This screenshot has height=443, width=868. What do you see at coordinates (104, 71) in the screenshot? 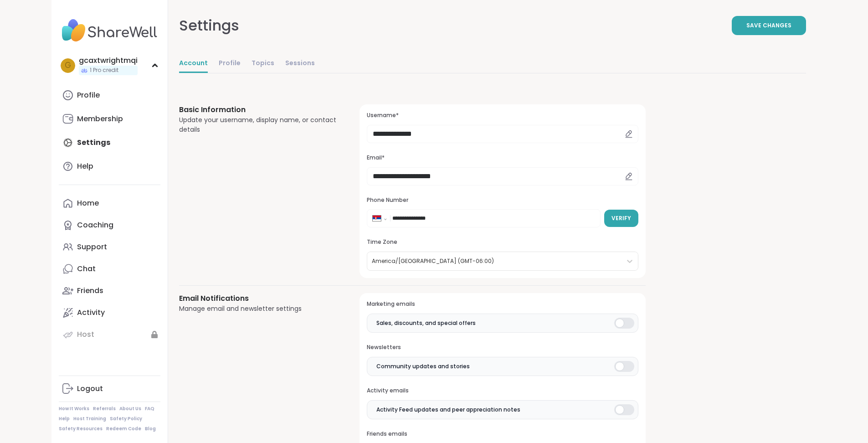
I see `span: 1 Pro credit` at bounding box center [104, 71].